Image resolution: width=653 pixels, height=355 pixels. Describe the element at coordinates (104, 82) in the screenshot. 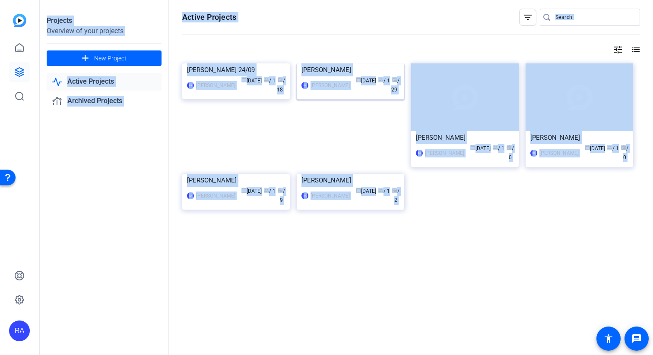

I see `a: Active Projects` at that location.